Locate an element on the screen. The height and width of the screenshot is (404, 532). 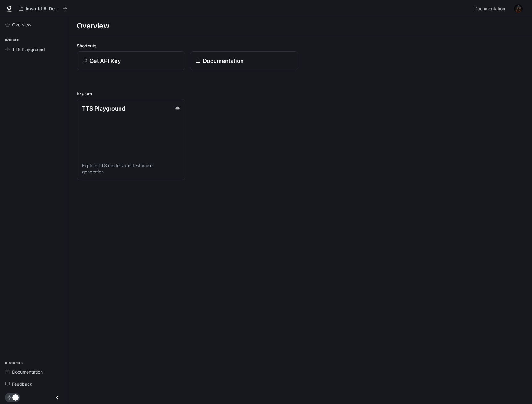
p: Documentation is located at coordinates (223, 61).